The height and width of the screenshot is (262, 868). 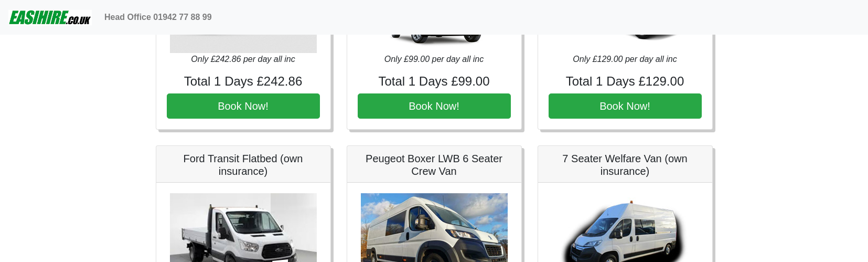 What do you see at coordinates (50, 17) in the screenshot?
I see `img: easihire_logo_small.png` at bounding box center [50, 17].